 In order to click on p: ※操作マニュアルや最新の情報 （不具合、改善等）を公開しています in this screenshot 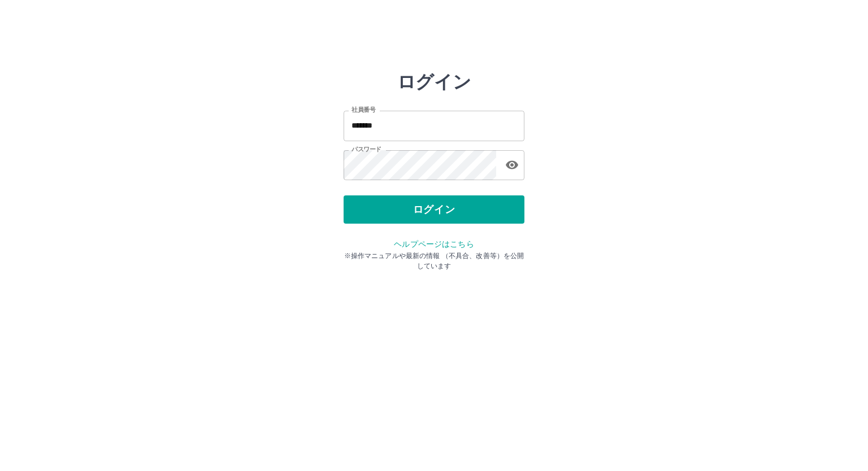, I will do `click(434, 261)`.